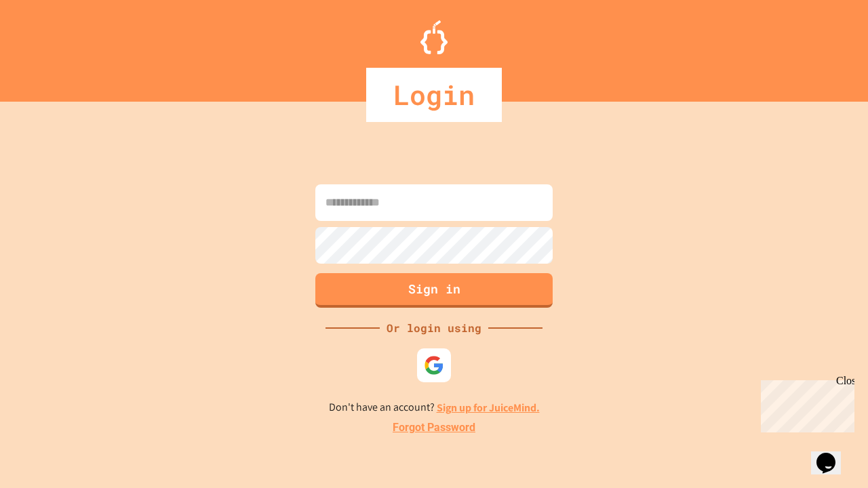 This screenshot has height=488, width=868. Describe the element at coordinates (434, 290) in the screenshot. I see `button: Sign in` at that location.